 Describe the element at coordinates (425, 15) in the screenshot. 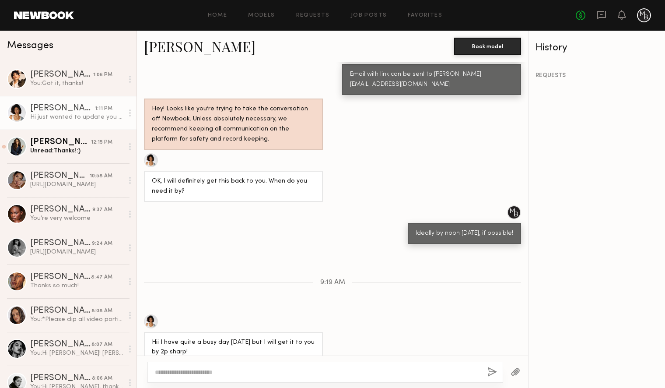

I see `a: Favorites` at that location.